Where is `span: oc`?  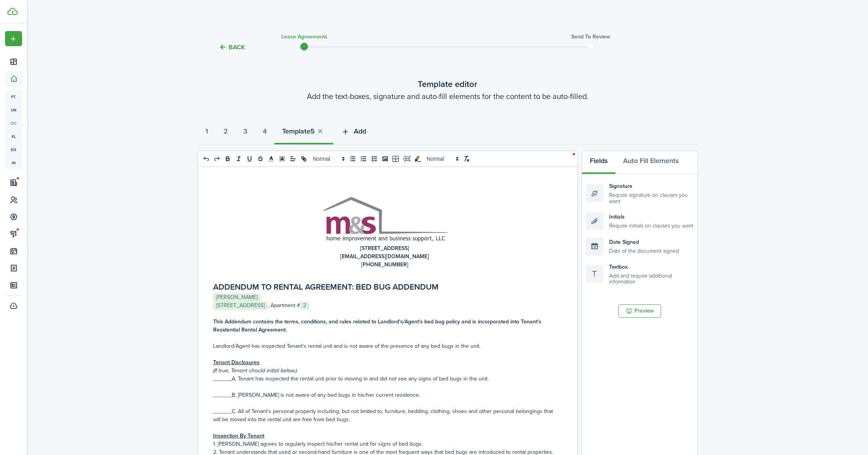
span: oc is located at coordinates (13, 123).